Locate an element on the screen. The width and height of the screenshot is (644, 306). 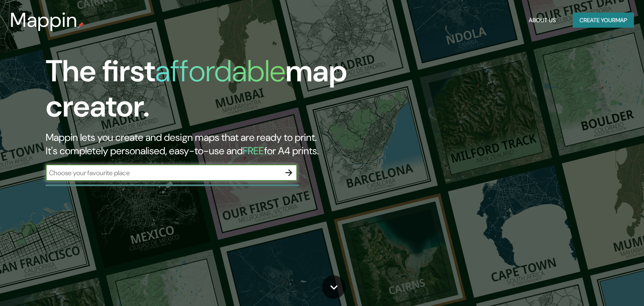
h2: Mappin lets you create and design maps that are ready to print. It's completely personalised, eas... is located at coordinates (207, 144).